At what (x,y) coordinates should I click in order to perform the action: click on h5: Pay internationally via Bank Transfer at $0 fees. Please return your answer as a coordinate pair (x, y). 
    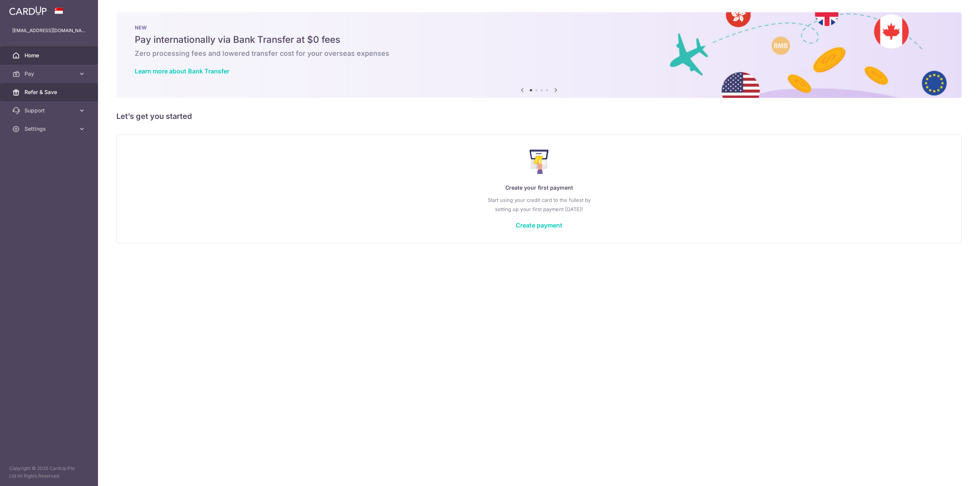
    Looking at the image, I should click on (539, 40).